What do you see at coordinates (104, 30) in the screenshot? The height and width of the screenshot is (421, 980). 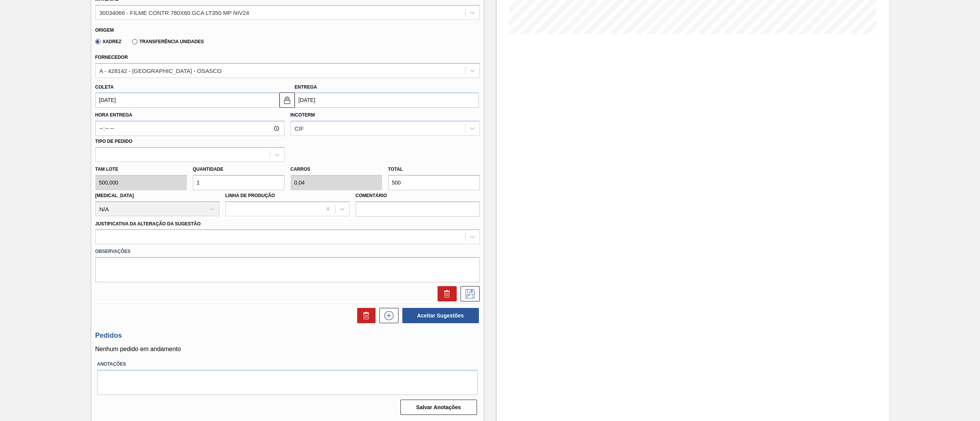 I see `label: Origem` at bounding box center [104, 30].